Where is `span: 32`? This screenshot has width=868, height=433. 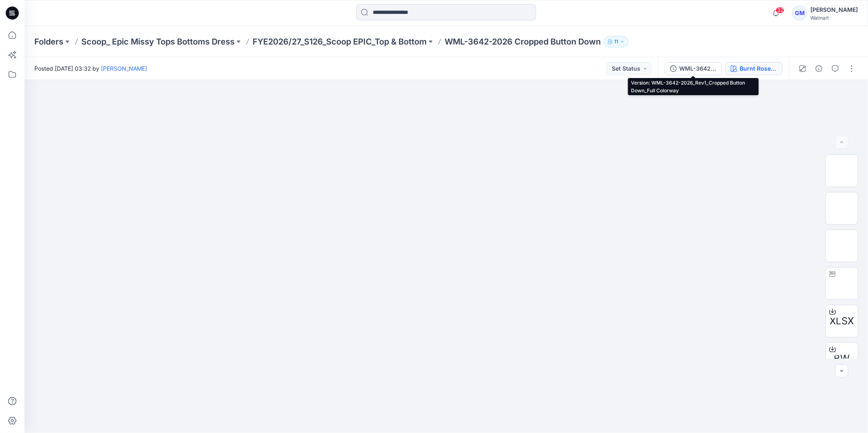
span: 32 is located at coordinates (780, 10).